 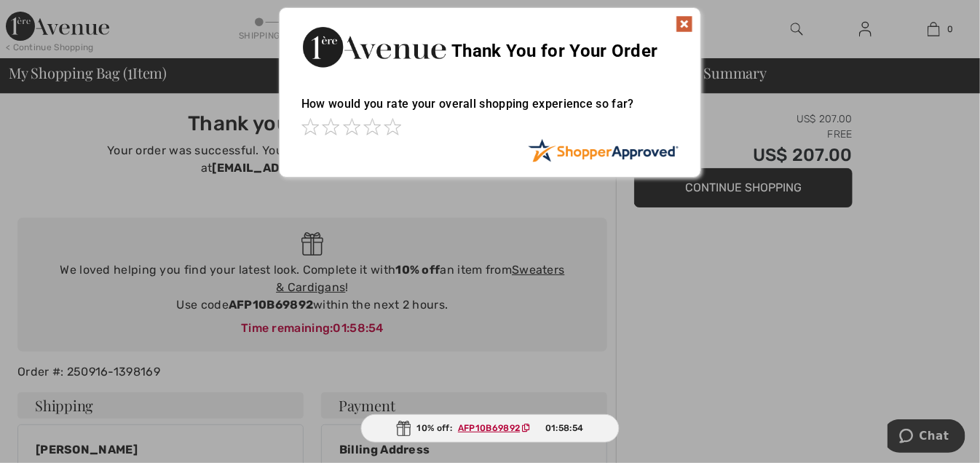 I want to click on img: x, so click(x=685, y=24).